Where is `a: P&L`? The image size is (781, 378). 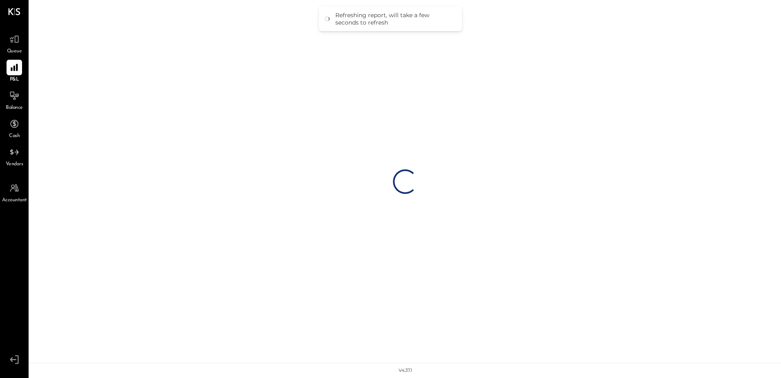
a: P&L is located at coordinates (14, 72).